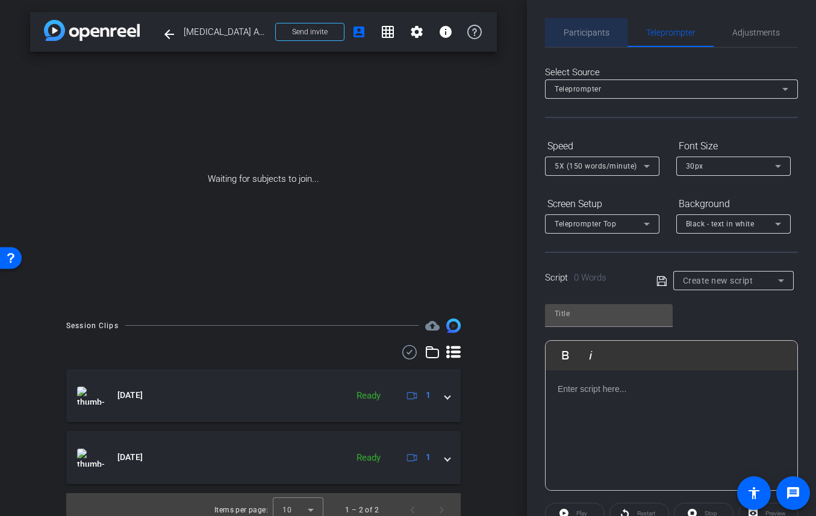  Describe the element at coordinates (793, 493) in the screenshot. I see `mat-icon: message` at that location.